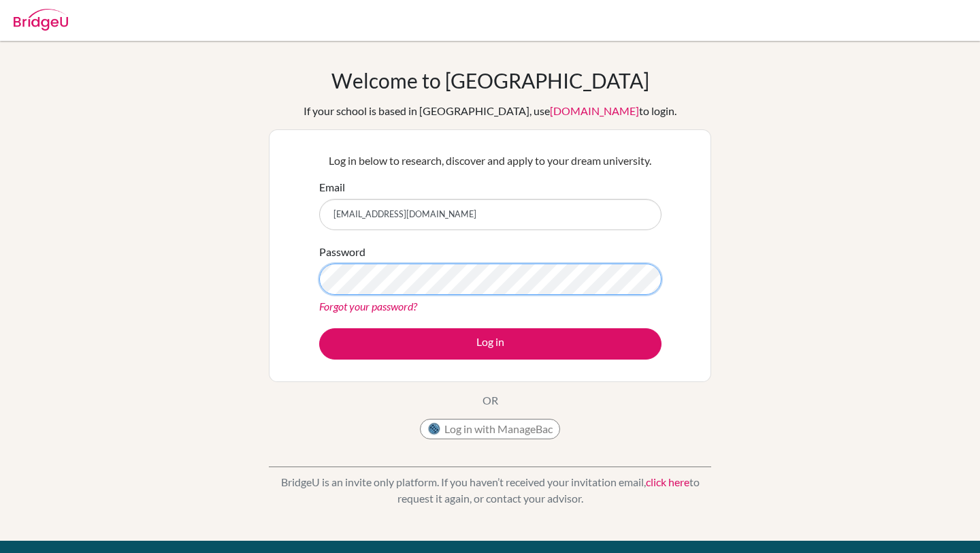 Image resolution: width=980 pixels, height=553 pixels. Describe the element at coordinates (667, 481) in the screenshot. I see `a: click here` at that location.